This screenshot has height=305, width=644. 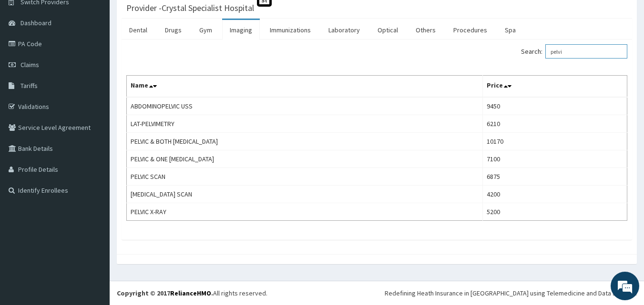 What do you see at coordinates (168, 17) in the screenshot?
I see `div: Minimize live chat window` at bounding box center [168, 17].